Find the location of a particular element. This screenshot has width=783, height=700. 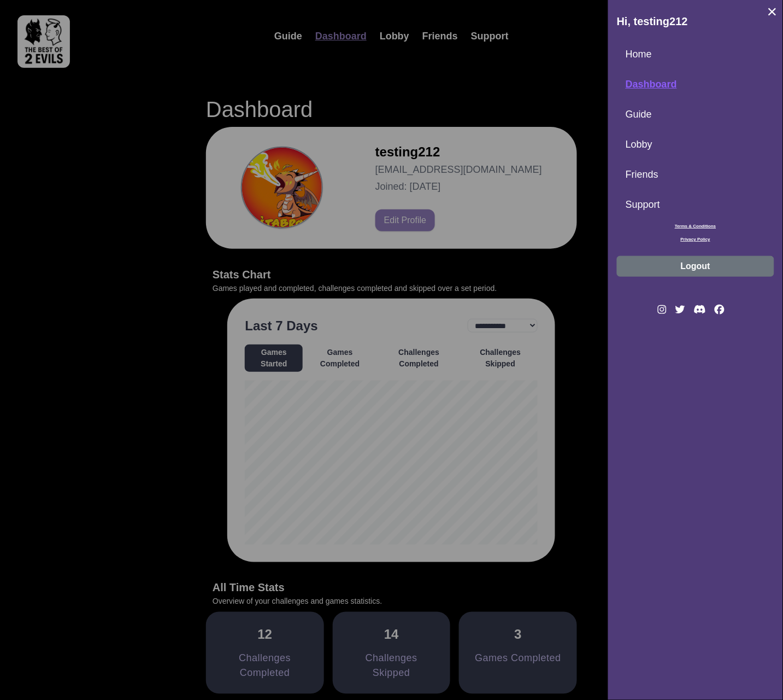

span: Hi, testing212 is located at coordinates (653, 22).